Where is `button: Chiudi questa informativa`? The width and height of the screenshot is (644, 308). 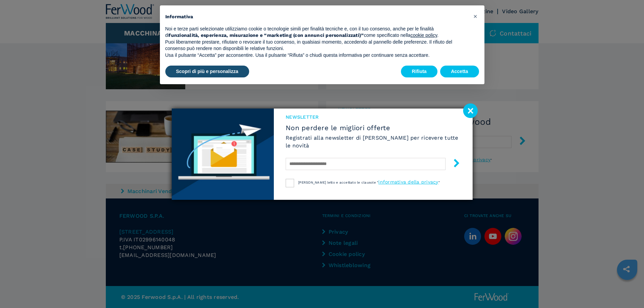
button: Chiudi questa informativa is located at coordinates (476, 16).